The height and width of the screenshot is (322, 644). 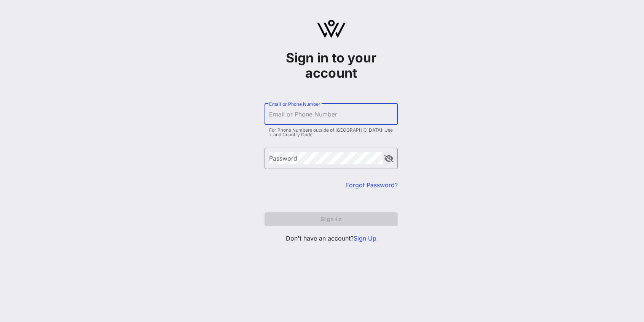 What do you see at coordinates (372, 185) in the screenshot?
I see `a: Forgot Password?` at bounding box center [372, 185].